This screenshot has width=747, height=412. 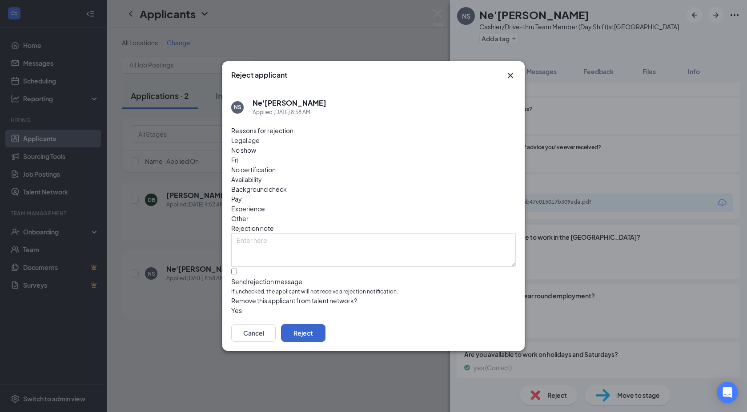 I want to click on h3: Reject applicant, so click(x=259, y=75).